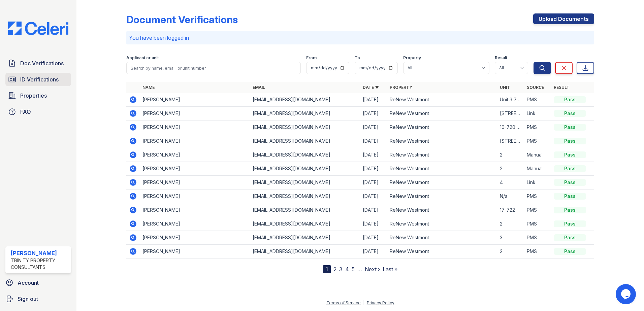 This screenshot has height=311, width=644. What do you see at coordinates (511, 127) in the screenshot?
I see `td: 10-720 apt 2` at bounding box center [511, 127].